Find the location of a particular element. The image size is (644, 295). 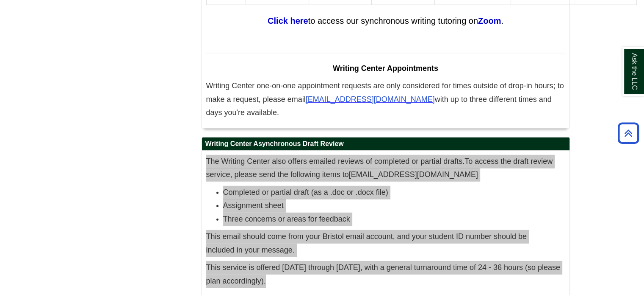

span: Completed or partial draft (as a .doc or .docx file) is located at coordinates (305, 192).